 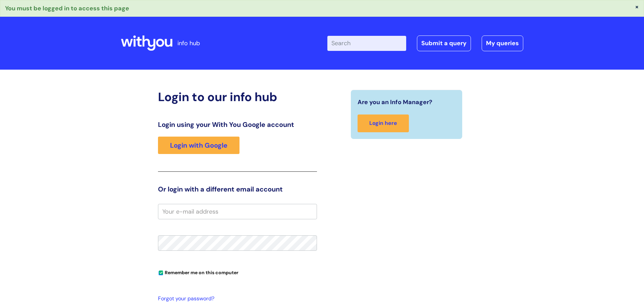 I want to click on p: info hub, so click(x=188, y=43).